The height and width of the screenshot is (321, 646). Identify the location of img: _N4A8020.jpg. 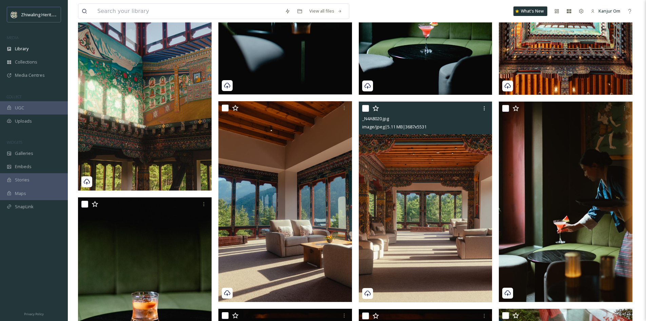
(426, 202).